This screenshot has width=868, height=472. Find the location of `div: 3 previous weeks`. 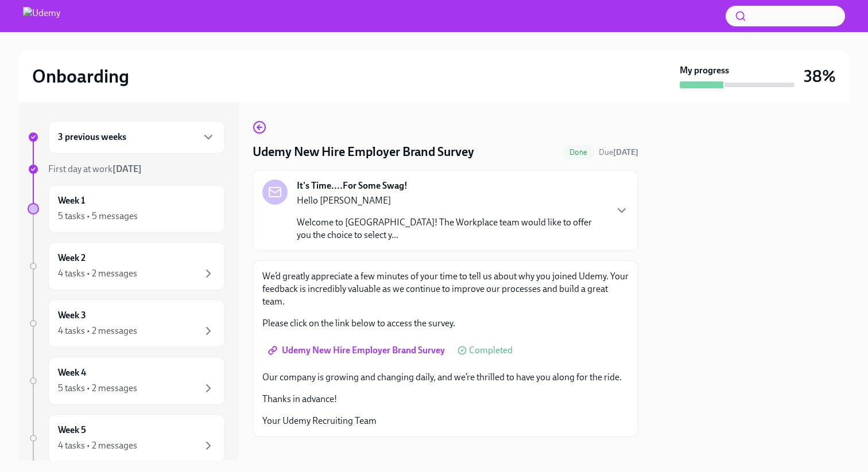

div: 3 previous weeks is located at coordinates (137, 137).